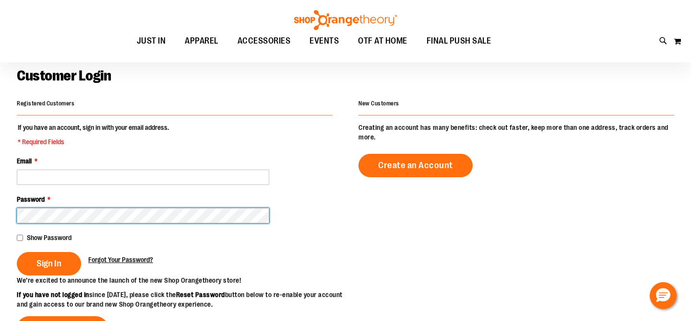 This screenshot has height=321, width=691. What do you see at coordinates (516, 132) in the screenshot?
I see `p: Creating an account has many benefits: check out faster, keep more than one address, track orders...` at bounding box center [516, 132].